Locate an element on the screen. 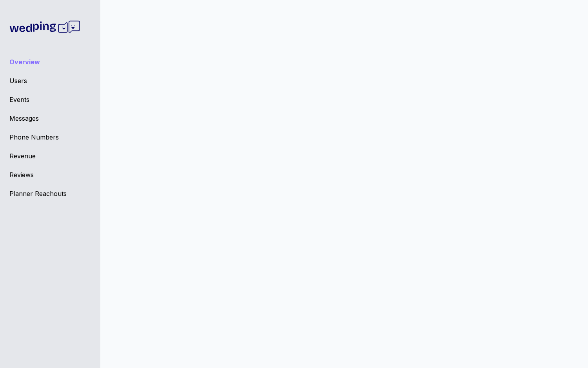 Image resolution: width=588 pixels, height=368 pixels. div: Planner Reachouts is located at coordinates (50, 193).